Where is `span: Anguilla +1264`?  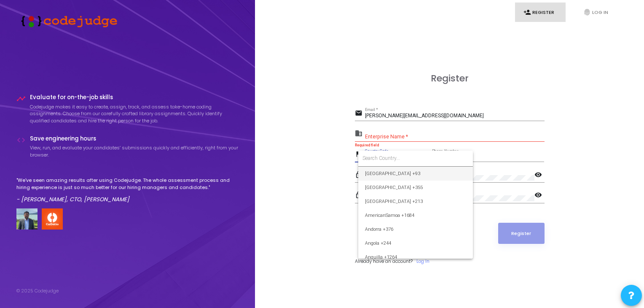 span: Anguilla +1264 is located at coordinates (415, 257).